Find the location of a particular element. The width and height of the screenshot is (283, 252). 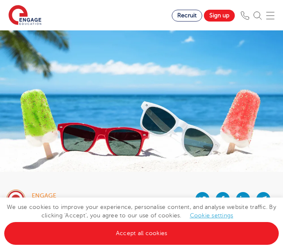

a: Sign up is located at coordinates (219, 16).